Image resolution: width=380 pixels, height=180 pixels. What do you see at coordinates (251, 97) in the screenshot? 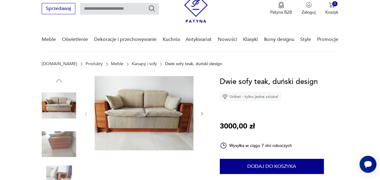
I see `div: Unikat - tylko jedna sztuka!` at bounding box center [251, 97].